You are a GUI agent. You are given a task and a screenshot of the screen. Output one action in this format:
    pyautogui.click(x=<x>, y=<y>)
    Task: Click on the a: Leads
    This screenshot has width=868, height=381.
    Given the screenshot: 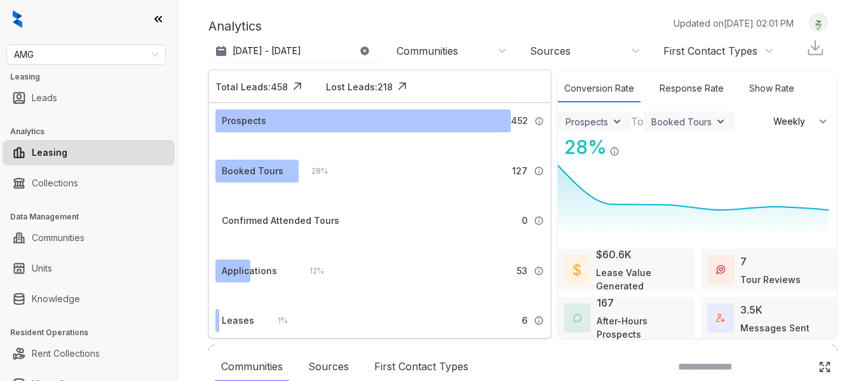 What is the action you would take?
    pyautogui.click(x=45, y=98)
    